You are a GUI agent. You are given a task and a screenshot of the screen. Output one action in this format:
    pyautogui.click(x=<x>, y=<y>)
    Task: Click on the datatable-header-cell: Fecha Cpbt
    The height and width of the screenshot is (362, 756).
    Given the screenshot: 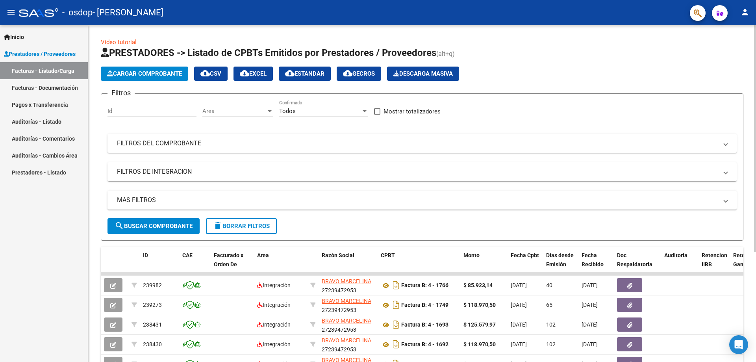 What is the action you would take?
    pyautogui.click(x=525, y=264)
    